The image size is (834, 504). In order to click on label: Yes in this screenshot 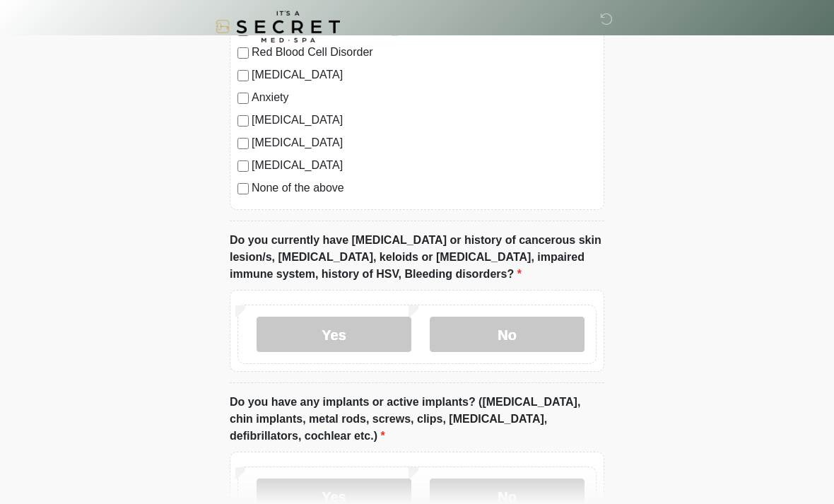, I will do `click(334, 334)`.